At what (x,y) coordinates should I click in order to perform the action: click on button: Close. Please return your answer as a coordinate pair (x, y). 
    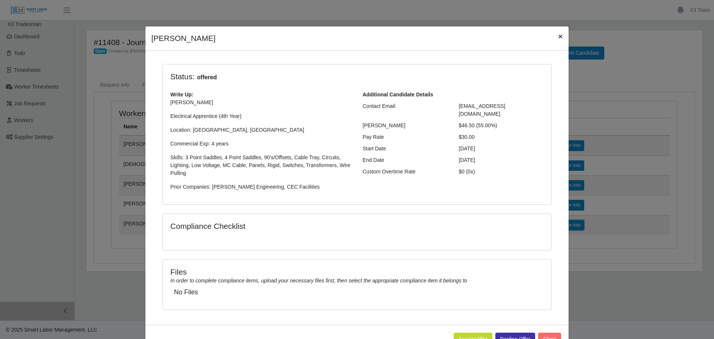
    Looking at the image, I should click on (561, 36).